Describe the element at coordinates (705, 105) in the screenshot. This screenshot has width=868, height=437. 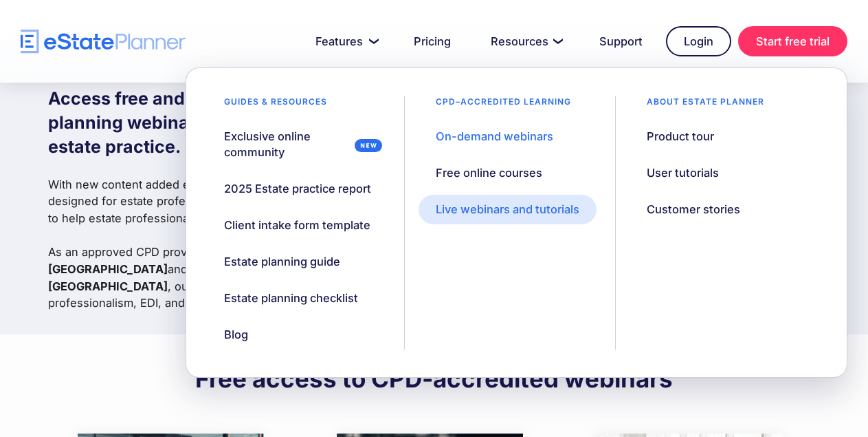
I see `div: About estate planner` at that location.